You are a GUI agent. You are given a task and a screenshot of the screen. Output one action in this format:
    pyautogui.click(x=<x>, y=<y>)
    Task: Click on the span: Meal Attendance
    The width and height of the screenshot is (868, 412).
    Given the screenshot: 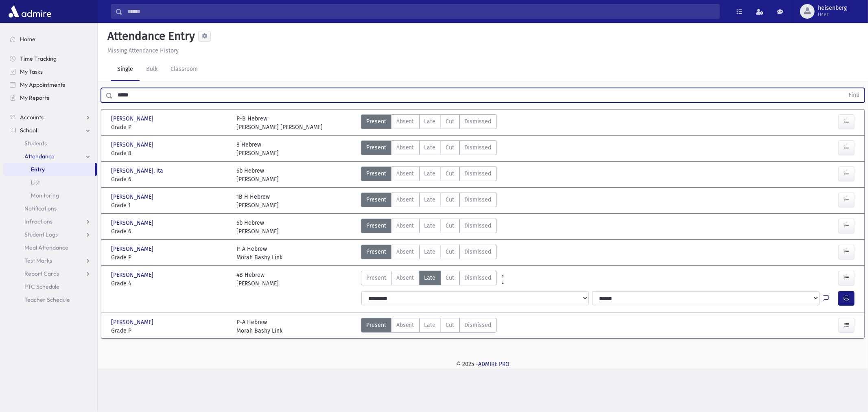 What is the action you would take?
    pyautogui.click(x=46, y=248)
    